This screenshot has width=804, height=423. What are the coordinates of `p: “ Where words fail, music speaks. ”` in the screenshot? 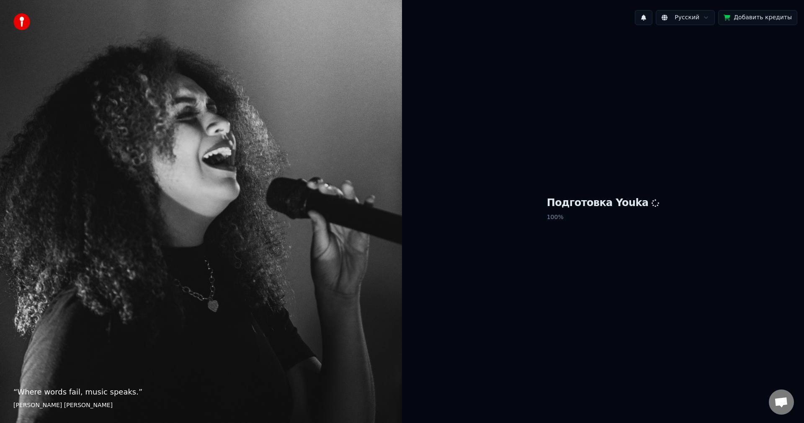 It's located at (201, 392).